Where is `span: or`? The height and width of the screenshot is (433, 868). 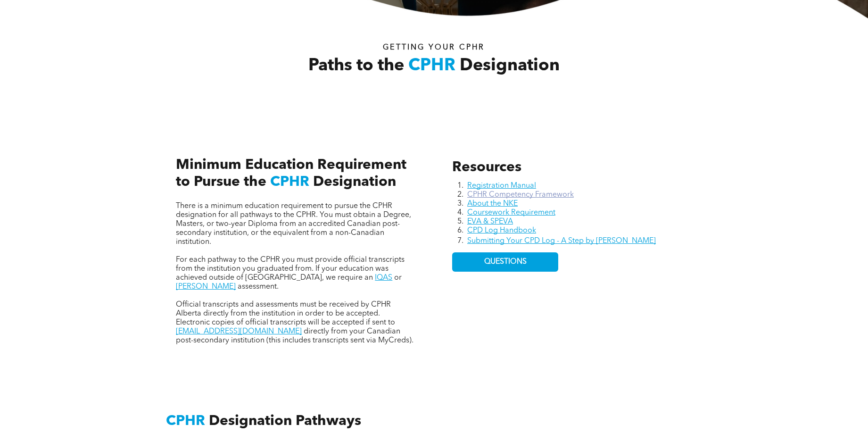
span: or is located at coordinates (398, 278).